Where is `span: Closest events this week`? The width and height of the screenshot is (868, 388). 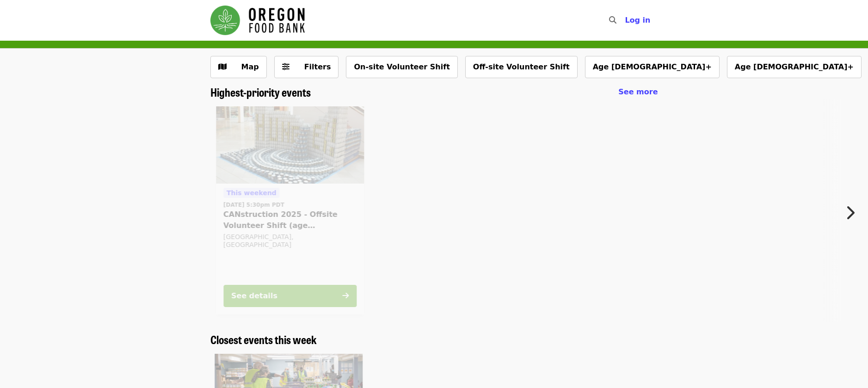
span: Closest events this week is located at coordinates (264, 340).